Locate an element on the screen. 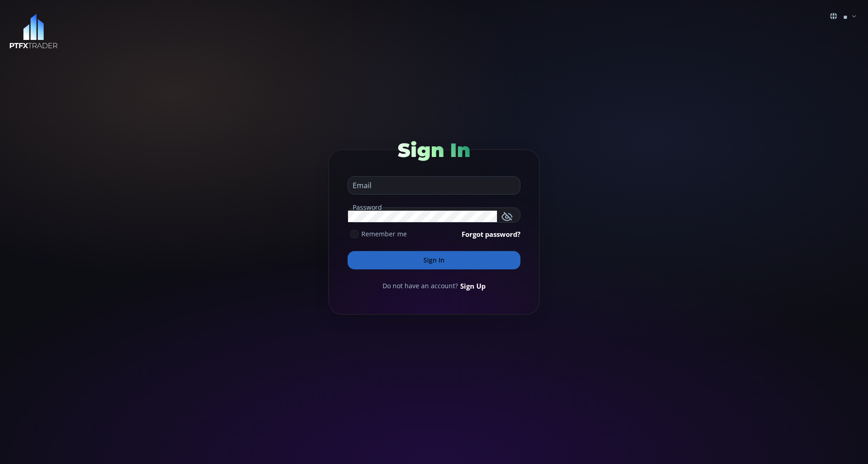  span: Remember me is located at coordinates (384, 234).